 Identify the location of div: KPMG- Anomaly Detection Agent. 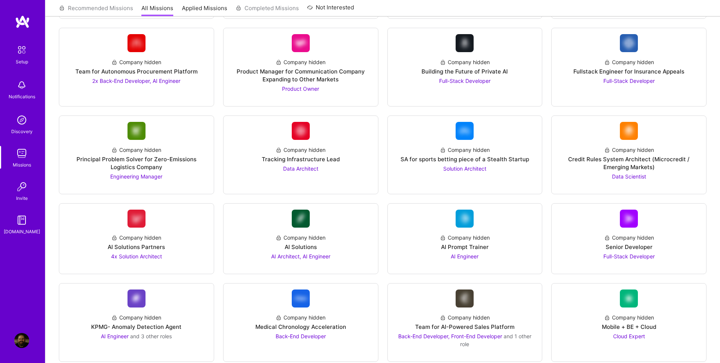
(136, 327).